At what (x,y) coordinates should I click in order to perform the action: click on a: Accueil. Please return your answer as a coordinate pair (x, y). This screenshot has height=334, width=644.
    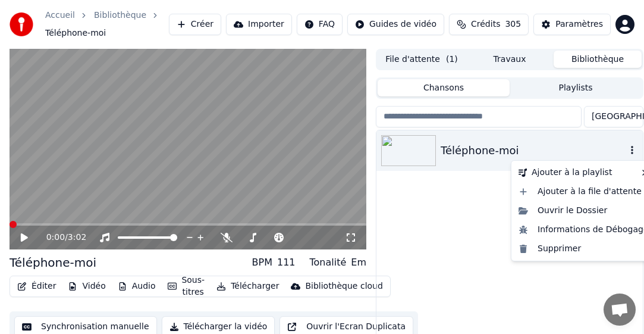
    Looking at the image, I should click on (60, 16).